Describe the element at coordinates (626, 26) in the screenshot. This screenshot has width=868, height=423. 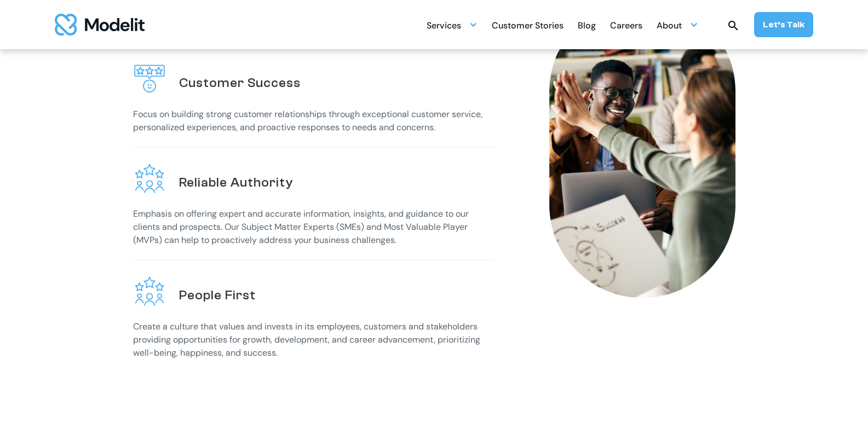
I see `div: Careers` at that location.